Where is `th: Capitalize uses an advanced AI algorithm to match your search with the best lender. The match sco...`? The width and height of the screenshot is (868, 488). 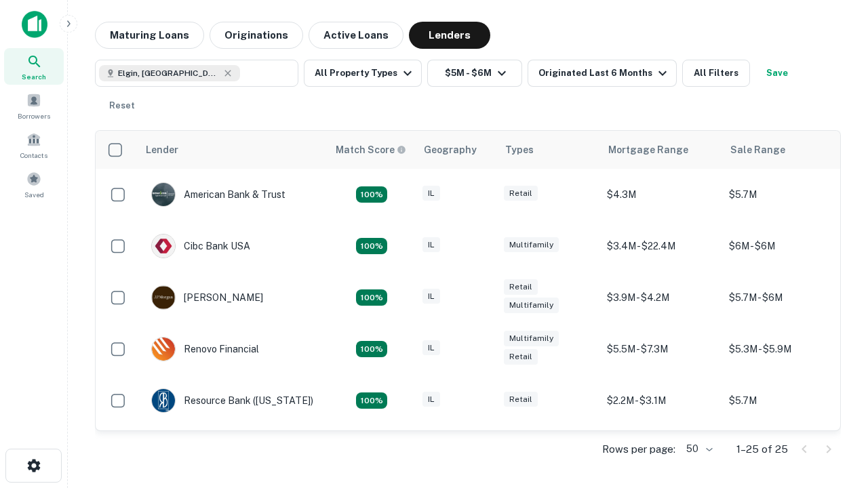 th: Capitalize uses an advanced AI algorithm to match your search with the best lender. The match sco... is located at coordinates (372, 149).